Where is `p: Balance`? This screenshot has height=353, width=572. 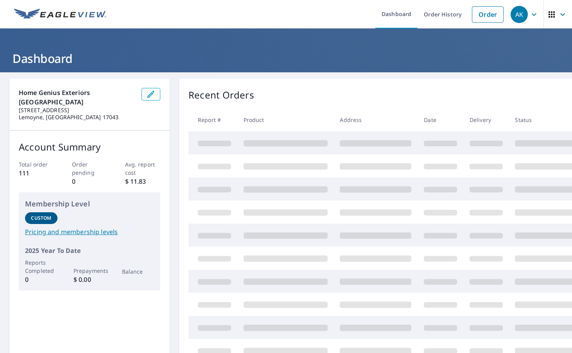 p: Balance is located at coordinates (138, 271).